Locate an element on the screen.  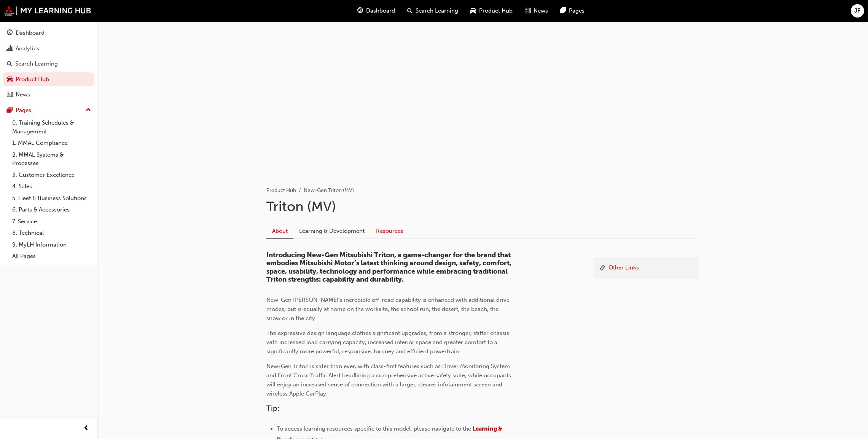
div: Analytics is located at coordinates (28, 49).